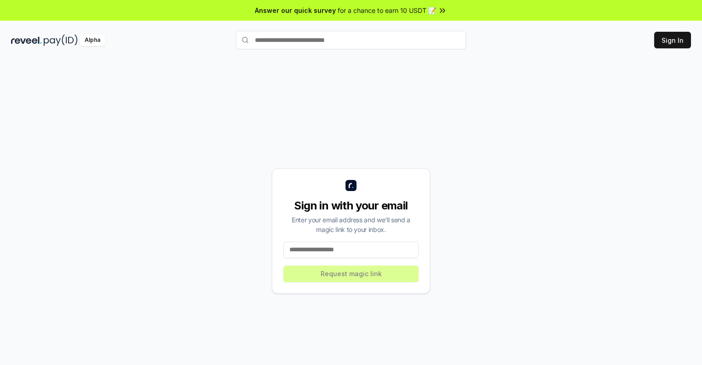  I want to click on span: for a chance to earn 10 USDT 📝, so click(387, 10).